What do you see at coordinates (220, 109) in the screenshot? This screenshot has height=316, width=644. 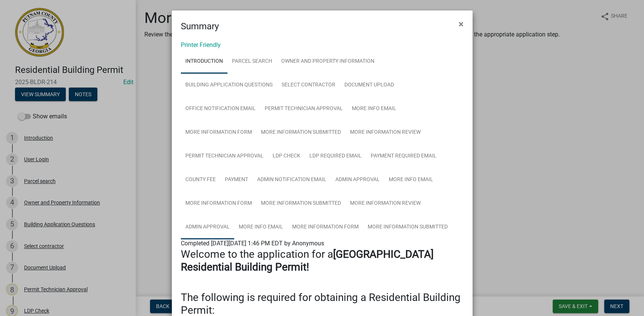 I see `a: Office Notification Email` at bounding box center [220, 109].